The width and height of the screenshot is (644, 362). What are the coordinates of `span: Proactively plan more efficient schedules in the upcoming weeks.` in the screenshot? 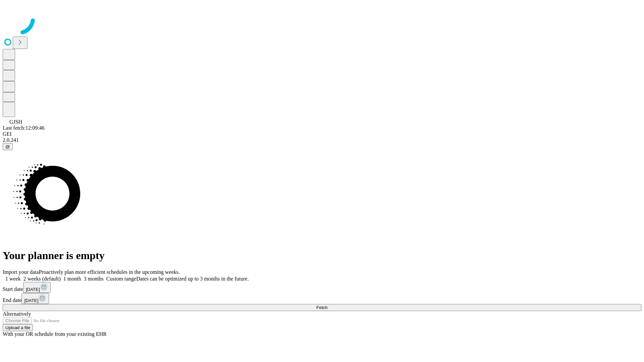 It's located at (109, 272).